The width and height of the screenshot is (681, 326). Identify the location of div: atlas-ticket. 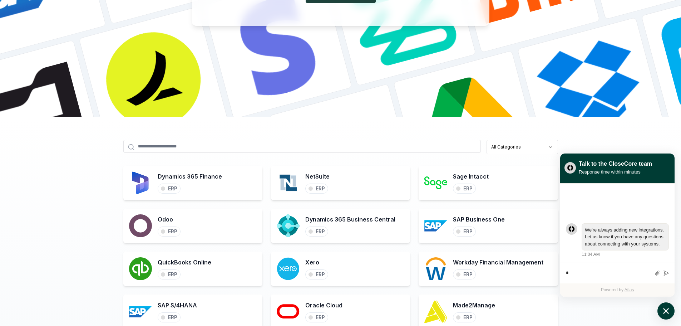
(618, 240).